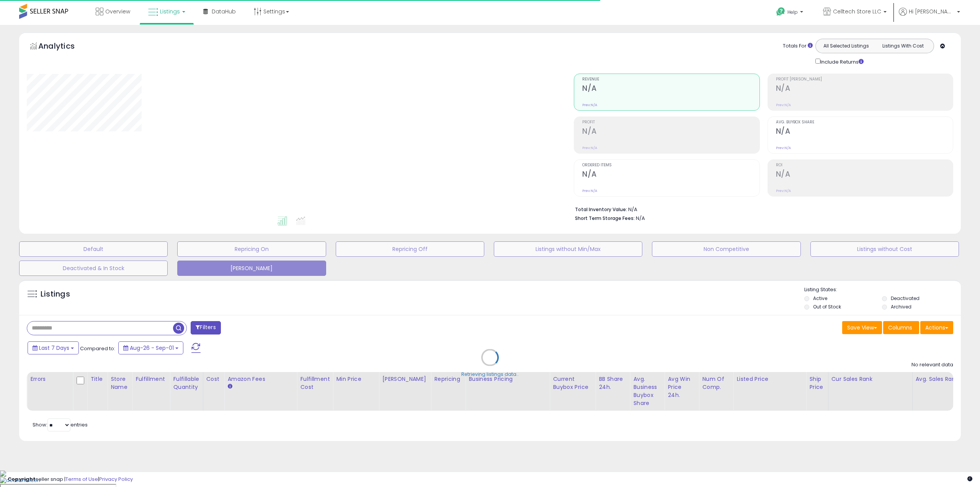 The width and height of the screenshot is (980, 487). I want to click on span: Ordered Items, so click(671, 165).